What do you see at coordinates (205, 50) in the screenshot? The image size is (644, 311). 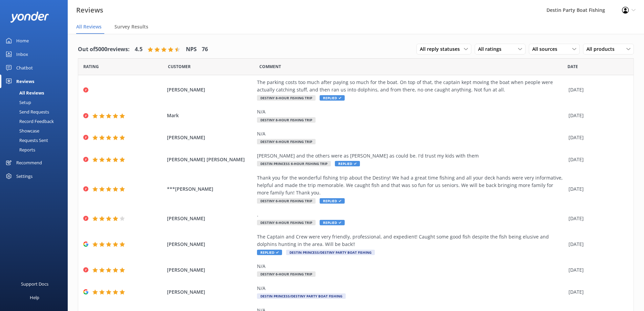 I see `h4: 76` at bounding box center [205, 50].